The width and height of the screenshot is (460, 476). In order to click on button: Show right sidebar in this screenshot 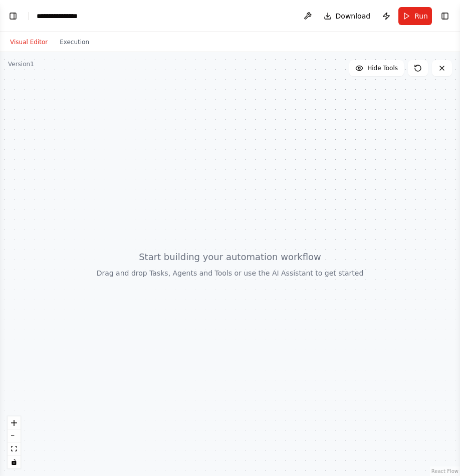, I will do `click(445, 16)`.